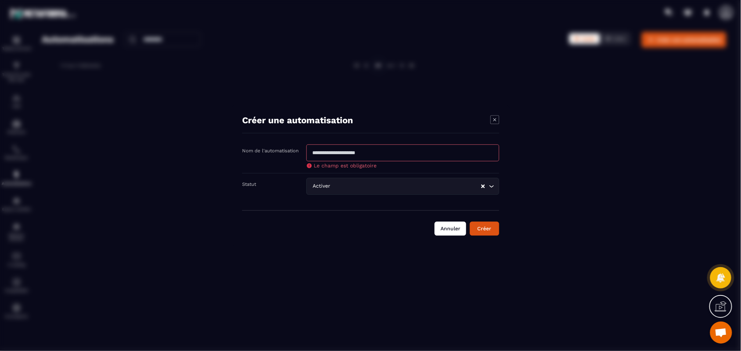 This screenshot has height=351, width=741. Describe the element at coordinates (345, 166) in the screenshot. I see `span: Le champ est obligatoire` at that location.